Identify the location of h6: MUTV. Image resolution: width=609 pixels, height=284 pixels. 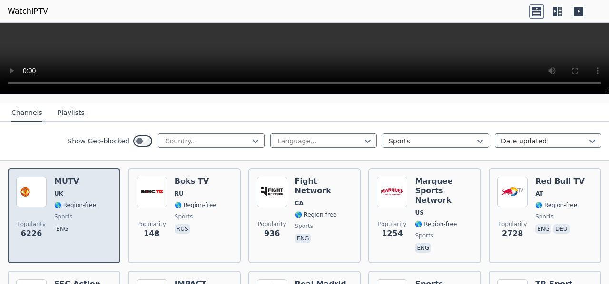
(75, 182).